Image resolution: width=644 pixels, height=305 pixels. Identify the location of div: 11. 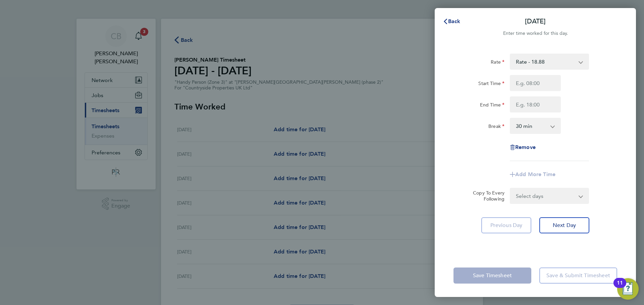
(620, 287).